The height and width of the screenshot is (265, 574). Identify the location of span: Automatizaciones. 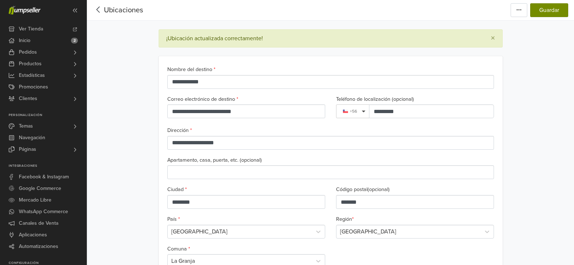
(38, 246).